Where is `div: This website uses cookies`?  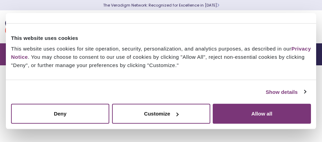
div: This website uses cookies is located at coordinates (161, 38).